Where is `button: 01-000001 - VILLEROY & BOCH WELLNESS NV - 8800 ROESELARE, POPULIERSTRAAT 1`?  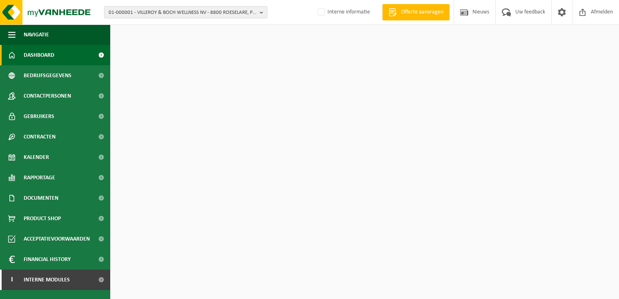 button: 01-000001 - VILLEROY & BOCH WELLNESS NV - 8800 ROESELARE, POPULIERSTRAAT 1 is located at coordinates (186, 12).